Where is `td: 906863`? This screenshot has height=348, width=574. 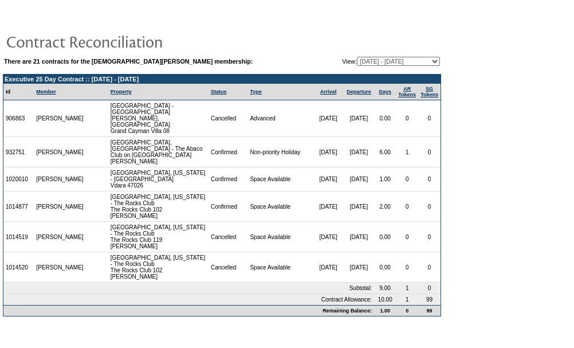
td: 906863 is located at coordinates (18, 119).